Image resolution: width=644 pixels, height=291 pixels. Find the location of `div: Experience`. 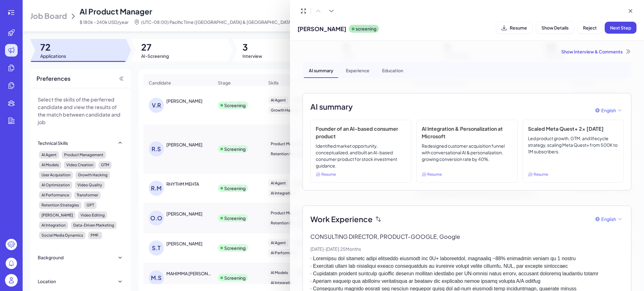

div: Experience is located at coordinates (357, 70).